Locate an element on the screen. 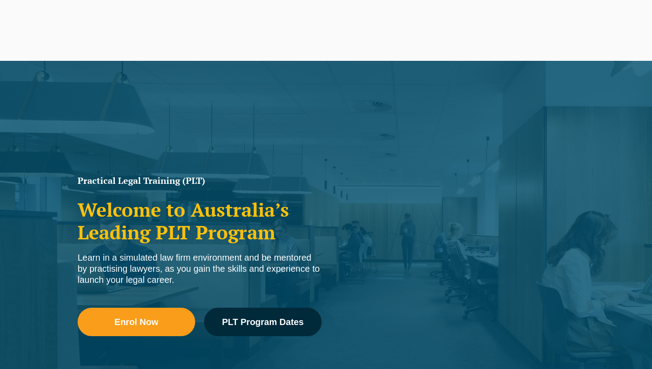 This screenshot has width=652, height=369. span: Enrol Now is located at coordinates (136, 322).